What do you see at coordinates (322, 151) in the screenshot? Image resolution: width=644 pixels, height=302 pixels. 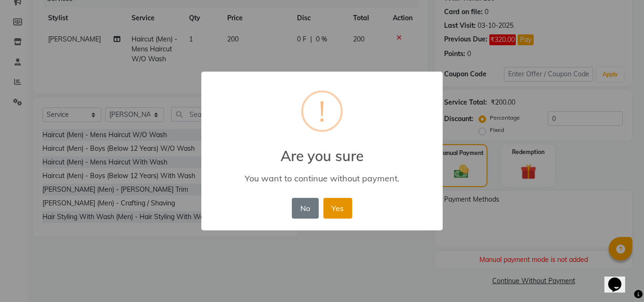 I see `h2: Are you sure` at bounding box center [322, 151].